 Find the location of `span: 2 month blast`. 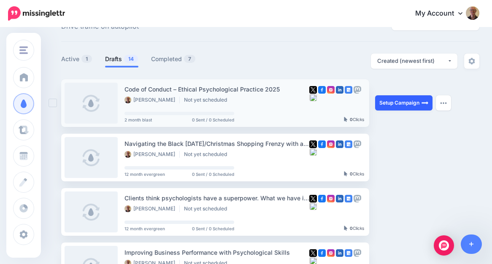

span: 2 month blast is located at coordinates (138, 120).